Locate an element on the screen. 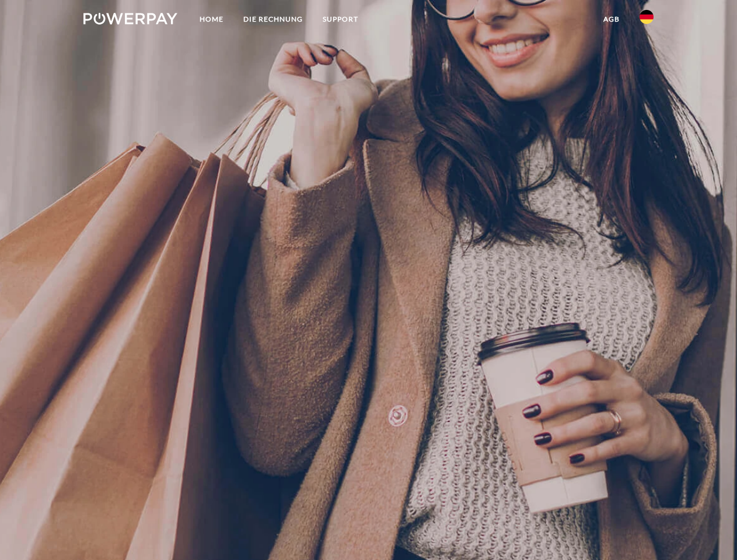 The width and height of the screenshot is (737, 560). a: Home is located at coordinates (211, 19).